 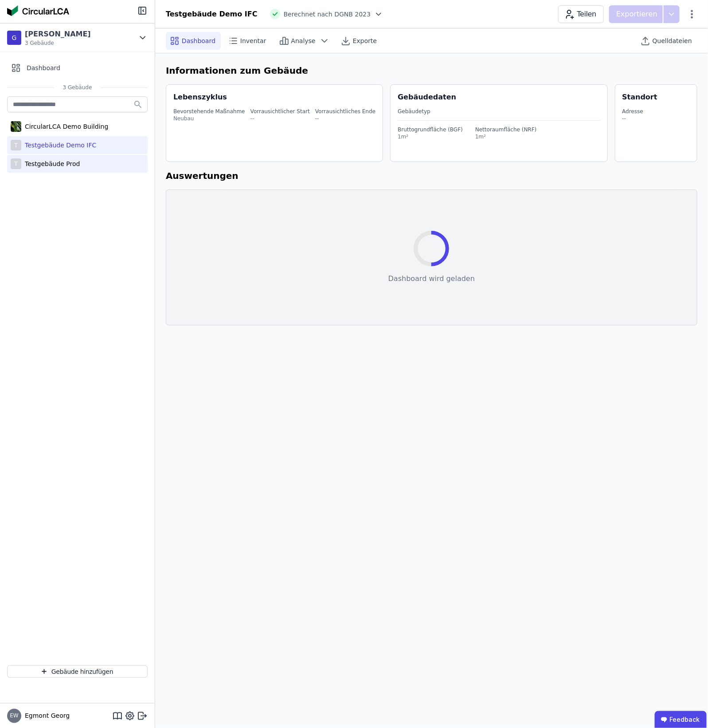 What do you see at coordinates (637, 14) in the screenshot?
I see `p: Exportieren` at bounding box center [637, 14].